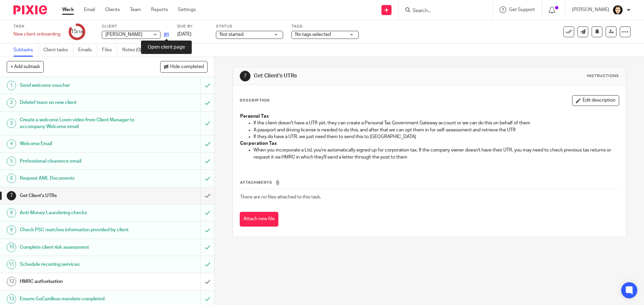  I want to click on strong: Corporation Tax, so click(259, 143).